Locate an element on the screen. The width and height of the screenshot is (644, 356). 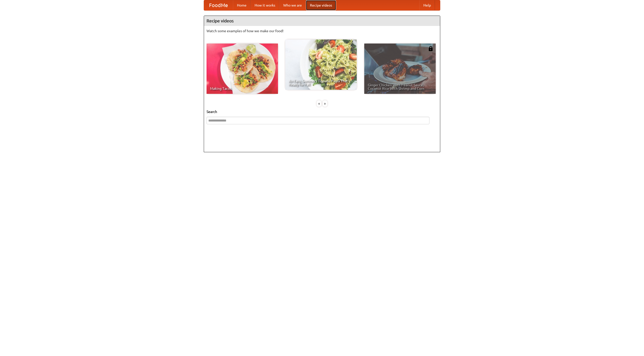
h5: Search is located at coordinates (322, 112).